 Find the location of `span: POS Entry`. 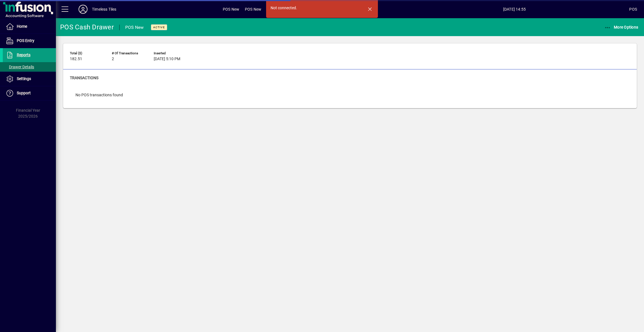

span: POS Entry is located at coordinates (25, 41).